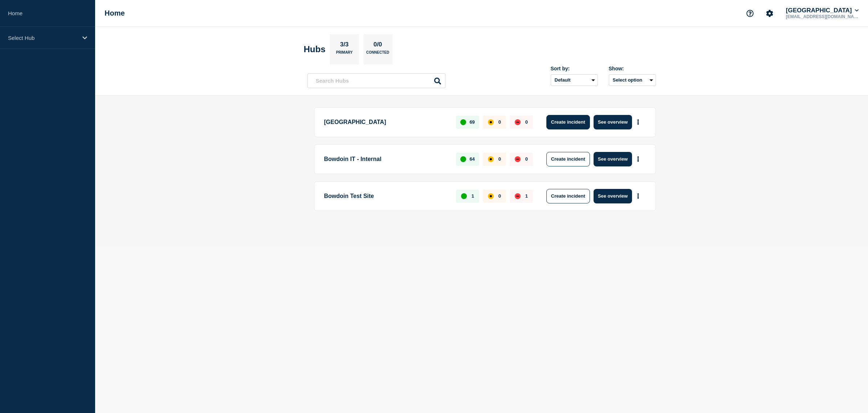 The width and height of the screenshot is (868, 413). Describe the element at coordinates (385, 159) in the screenshot. I see `p: Bowdoin IT - Internal` at that location.